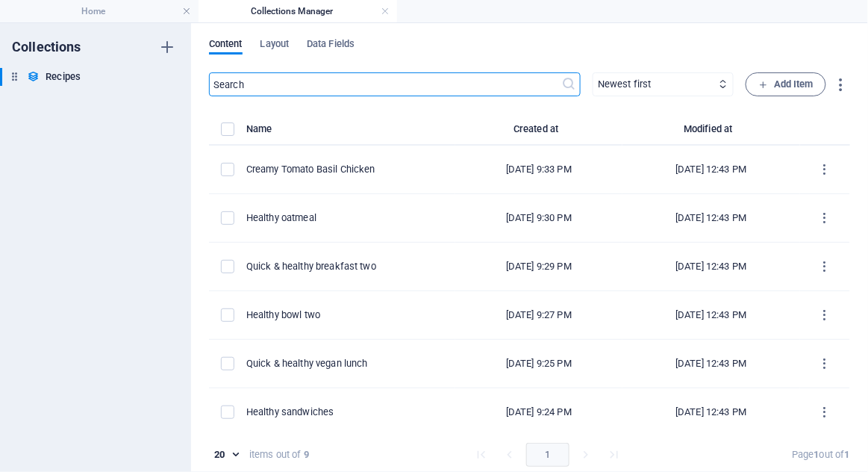 The height and width of the screenshot is (472, 868). Describe the element at coordinates (345, 315) in the screenshot. I see `div: Healthy bowl two` at that location.